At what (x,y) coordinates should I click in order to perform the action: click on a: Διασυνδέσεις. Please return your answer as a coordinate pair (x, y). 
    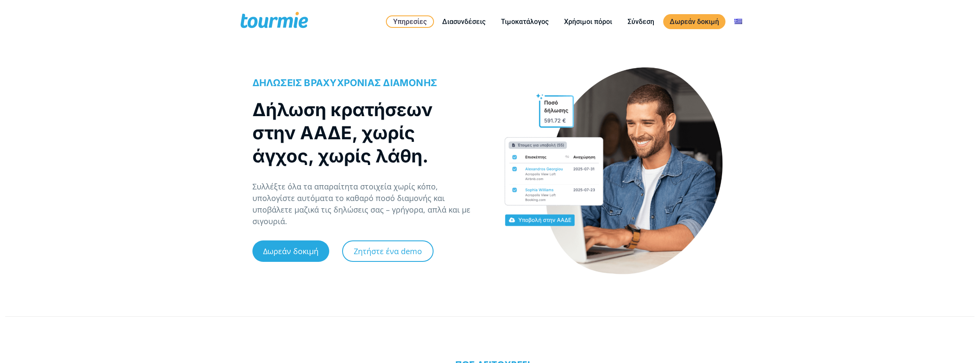
    Looking at the image, I should click on (464, 22).